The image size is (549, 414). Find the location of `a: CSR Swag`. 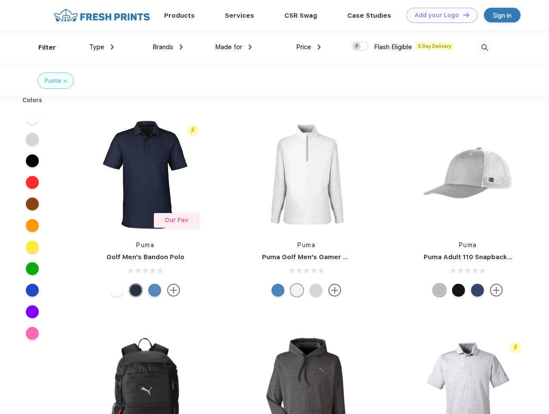

a: CSR Swag is located at coordinates (301, 16).